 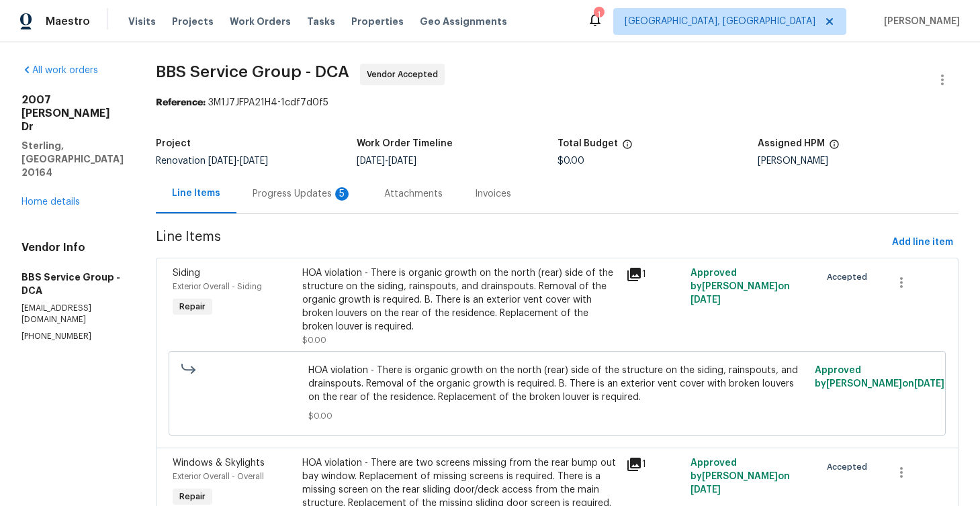 What do you see at coordinates (321, 21) in the screenshot?
I see `span: Tasks` at bounding box center [321, 21].